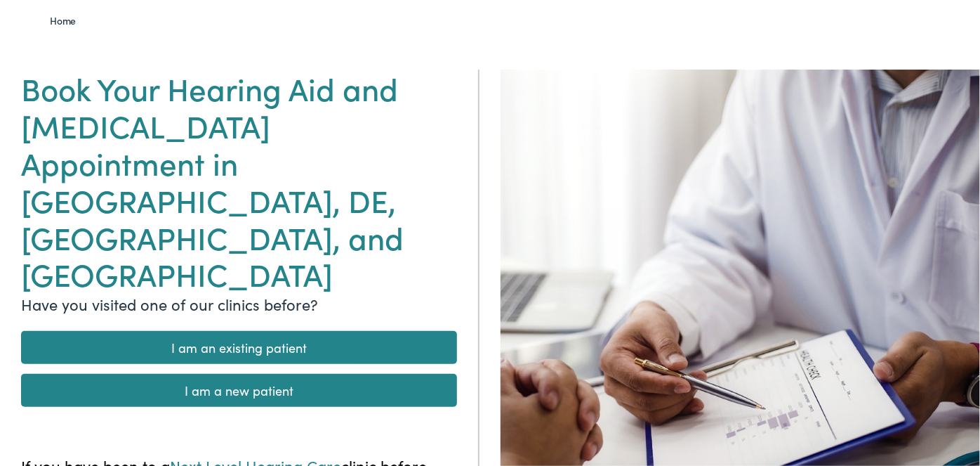  I want to click on a: I am a new patient, so click(239, 390).